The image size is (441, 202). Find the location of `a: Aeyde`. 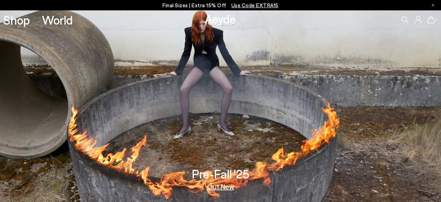

a: Aeyde is located at coordinates (220, 19).